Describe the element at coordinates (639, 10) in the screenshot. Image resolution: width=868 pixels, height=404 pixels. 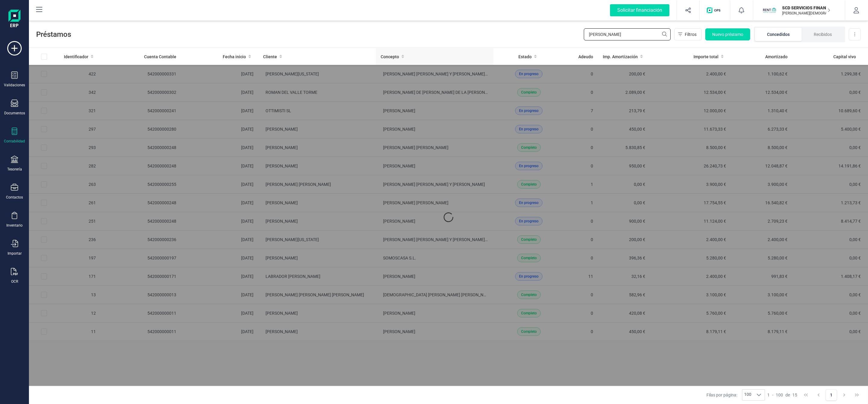
I see `button: Solicitar financiación` at that location.